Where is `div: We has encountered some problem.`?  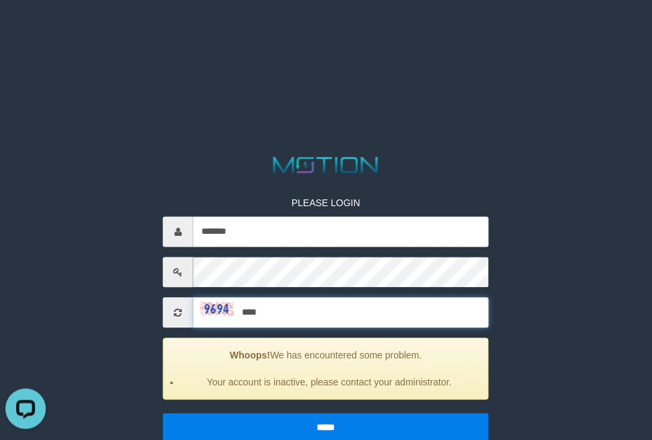
div: We has encountered some problem. is located at coordinates (326, 369).